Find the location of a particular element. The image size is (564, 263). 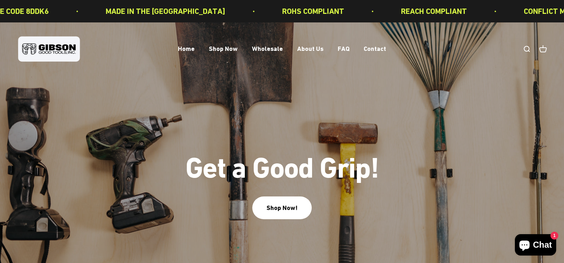

a: Shop Now is located at coordinates (223, 49).